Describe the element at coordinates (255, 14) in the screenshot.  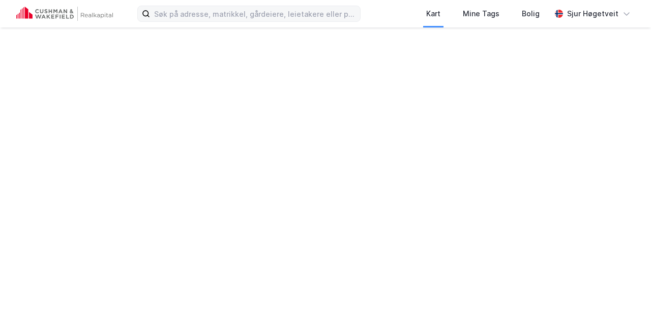
I see `input: Søk på adresse, matrikkel, gårdeiere, leietakere eller personer` at that location.